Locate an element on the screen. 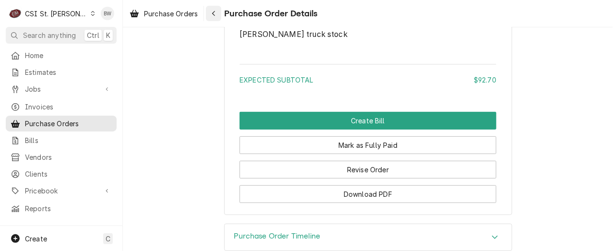  div: $92.70 is located at coordinates (485, 80).